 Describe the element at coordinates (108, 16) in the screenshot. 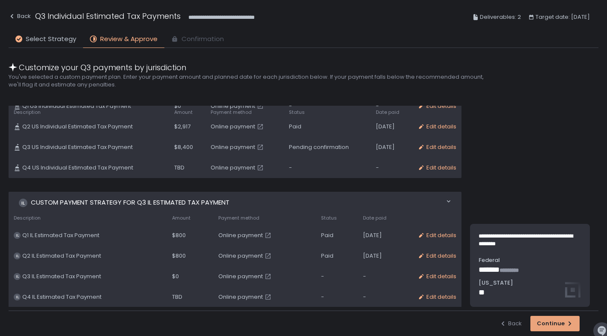

I see `h1: Q3 Individual Estimated Tax Payments` at that location.